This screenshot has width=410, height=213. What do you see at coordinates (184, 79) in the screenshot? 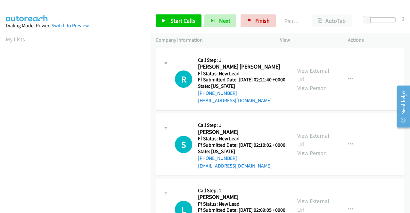
I see `h1: R` at bounding box center [184, 79].